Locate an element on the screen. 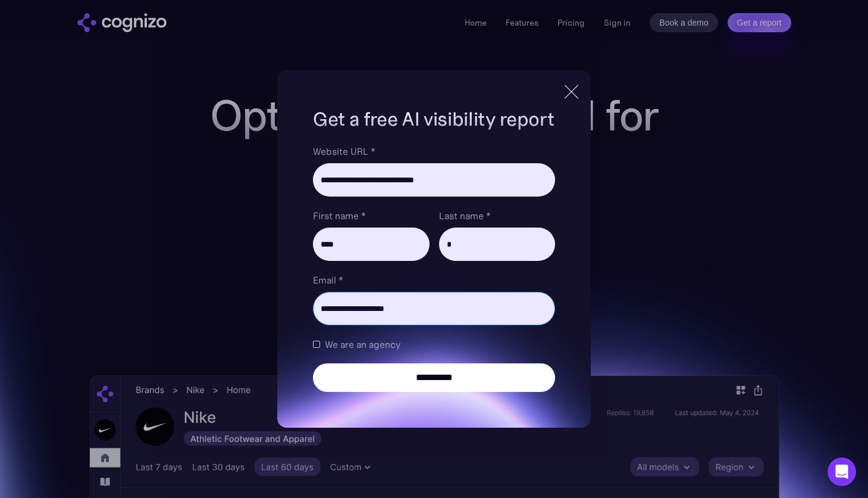 Image resolution: width=868 pixels, height=498 pixels. label: Last name * is located at coordinates (497, 216).